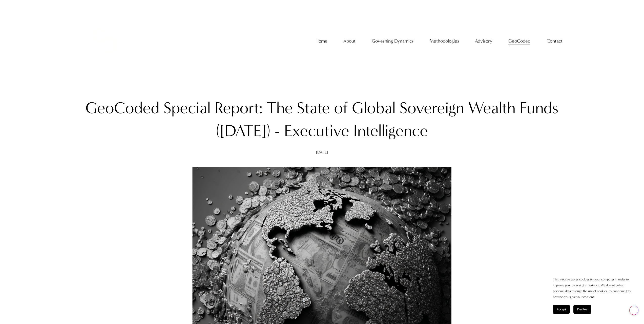  Describe the element at coordinates (561, 309) in the screenshot. I see `span: Accept` at that location.